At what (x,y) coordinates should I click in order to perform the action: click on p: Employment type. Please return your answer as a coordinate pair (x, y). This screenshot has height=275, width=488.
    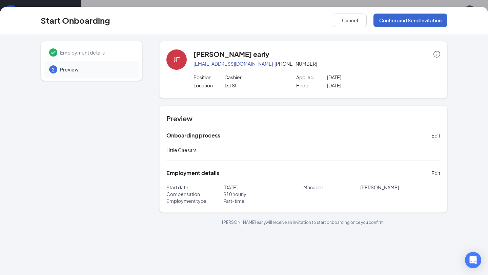
    Looking at the image, I should click on (195, 201).